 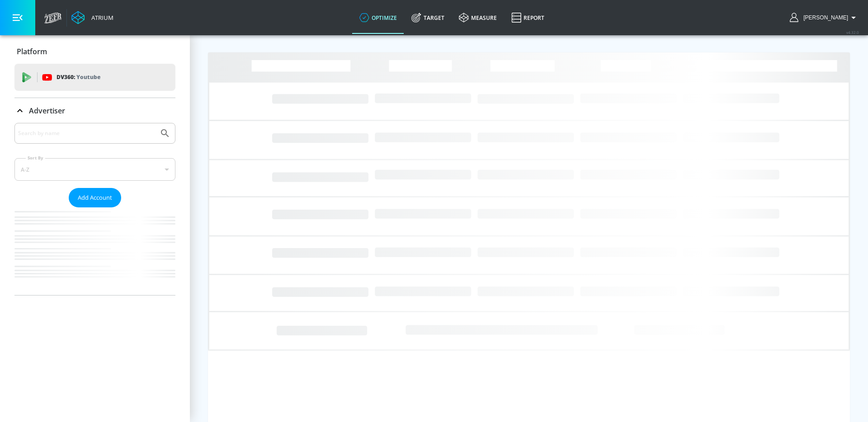 What do you see at coordinates (852, 32) in the screenshot?
I see `span: v 4.32.0` at bounding box center [852, 32].